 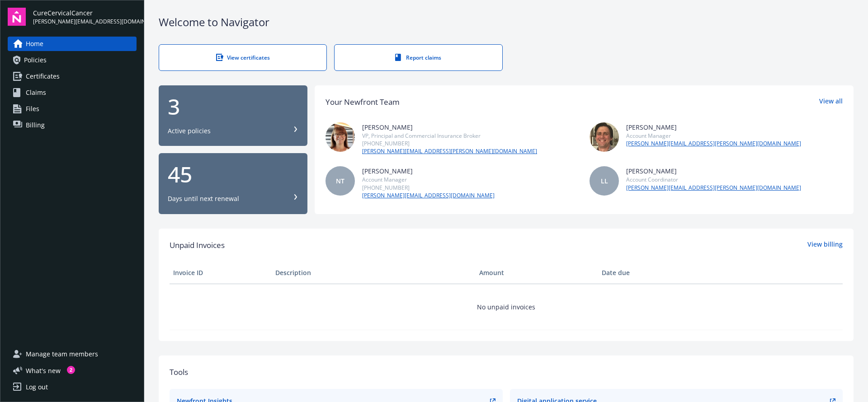 I want to click on th: Invoice ID, so click(x=220, y=273).